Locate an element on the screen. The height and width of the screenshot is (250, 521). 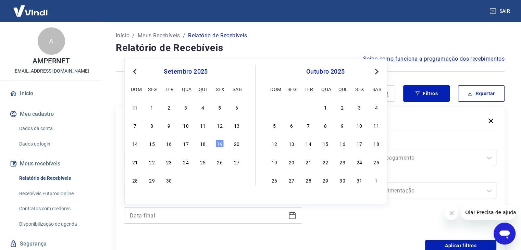
div: Choose quinta-feira, 30 de outubro de 2025 is located at coordinates (343, 180).